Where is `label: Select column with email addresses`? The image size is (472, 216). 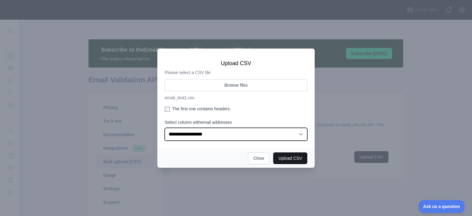
label: Select column with email addresses is located at coordinates (236, 122).